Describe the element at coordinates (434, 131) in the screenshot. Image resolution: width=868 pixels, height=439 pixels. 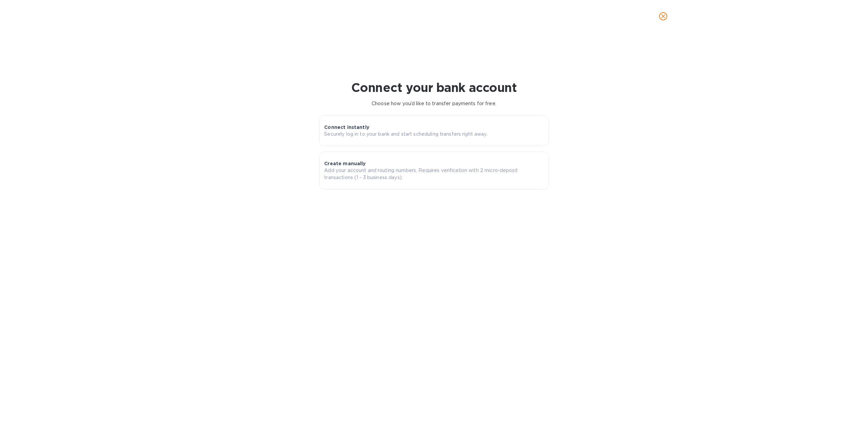
I see `button: Connect instantlySecurely log in to your bank and start scheduling transfers right away.` at that location.